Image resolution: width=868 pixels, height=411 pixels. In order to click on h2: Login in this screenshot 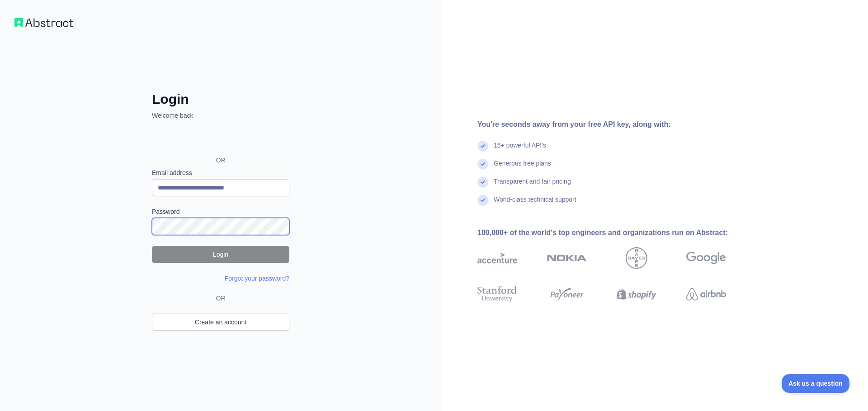, I will do `click(221, 99)`.